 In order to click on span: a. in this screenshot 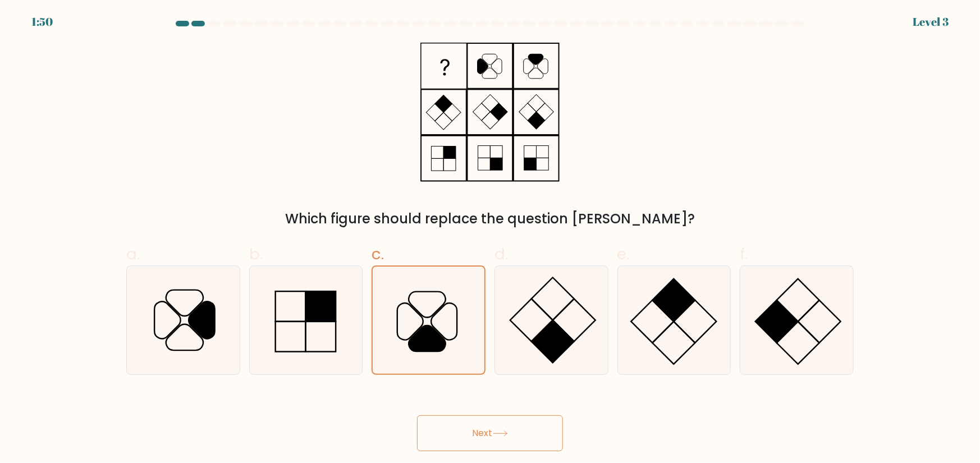, I will do `click(133, 254)`.